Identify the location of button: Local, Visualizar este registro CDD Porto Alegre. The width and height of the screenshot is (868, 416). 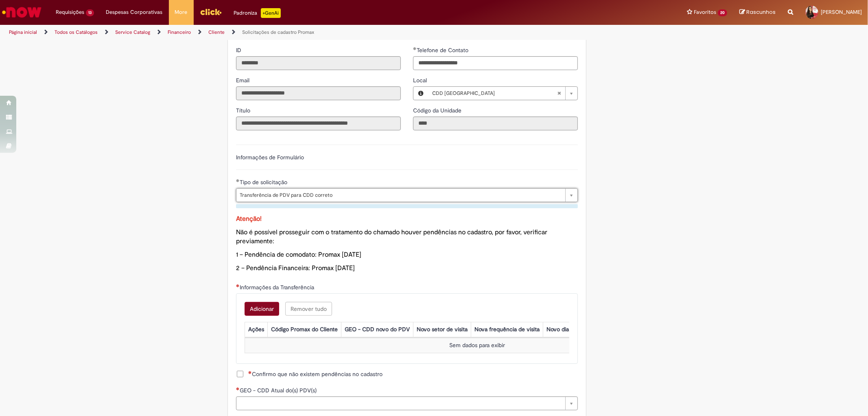
(420, 94).